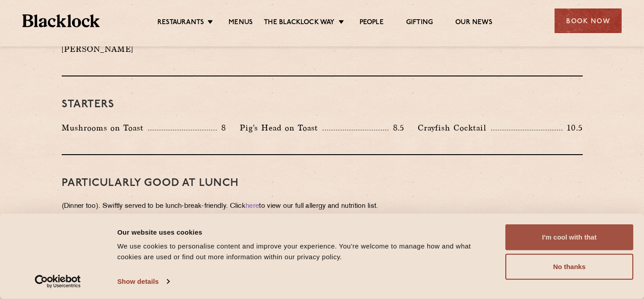 The width and height of the screenshot is (644, 299). Describe the element at coordinates (419, 23) in the screenshot. I see `a: Gifting` at that location.